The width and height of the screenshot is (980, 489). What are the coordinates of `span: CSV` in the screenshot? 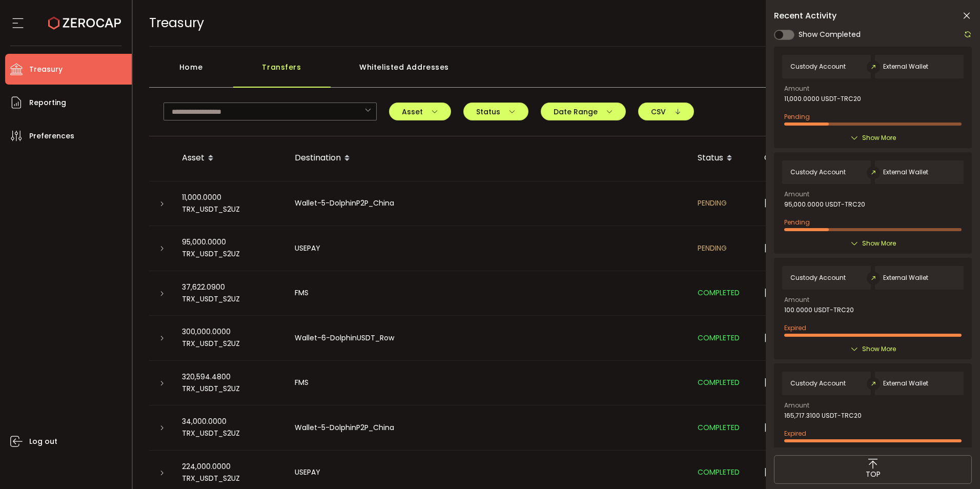 It's located at (665, 112).